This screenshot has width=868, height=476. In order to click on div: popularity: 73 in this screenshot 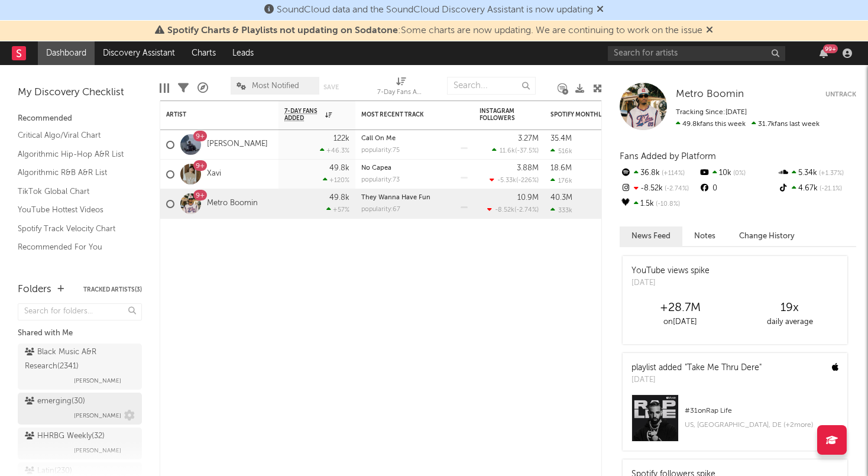, I will do `click(381, 180)`.